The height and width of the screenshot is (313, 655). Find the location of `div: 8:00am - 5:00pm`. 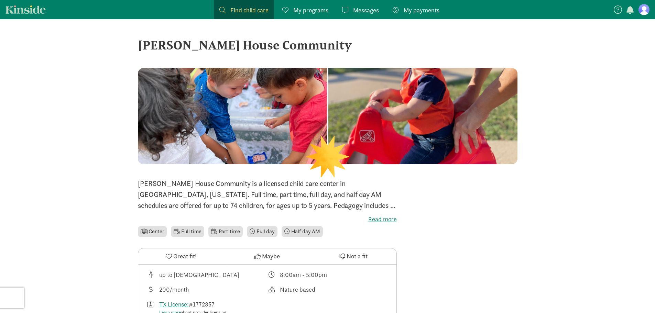

div: 8:00am - 5:00pm is located at coordinates (303, 275).